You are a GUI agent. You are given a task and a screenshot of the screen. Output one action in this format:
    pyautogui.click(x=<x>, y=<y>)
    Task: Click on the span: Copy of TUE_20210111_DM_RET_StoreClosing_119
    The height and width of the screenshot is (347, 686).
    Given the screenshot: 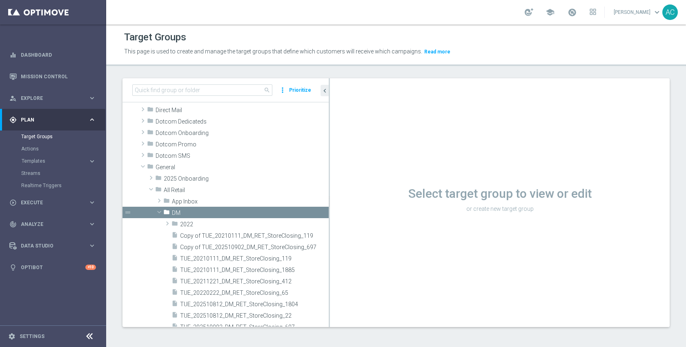 What is the action you would take?
    pyautogui.click(x=254, y=236)
    